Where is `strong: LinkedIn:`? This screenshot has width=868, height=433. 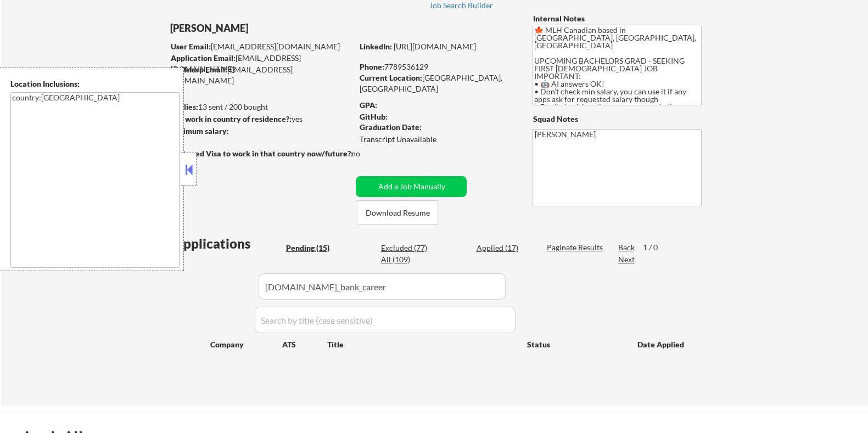
strong: LinkedIn: is located at coordinates (375, 46).